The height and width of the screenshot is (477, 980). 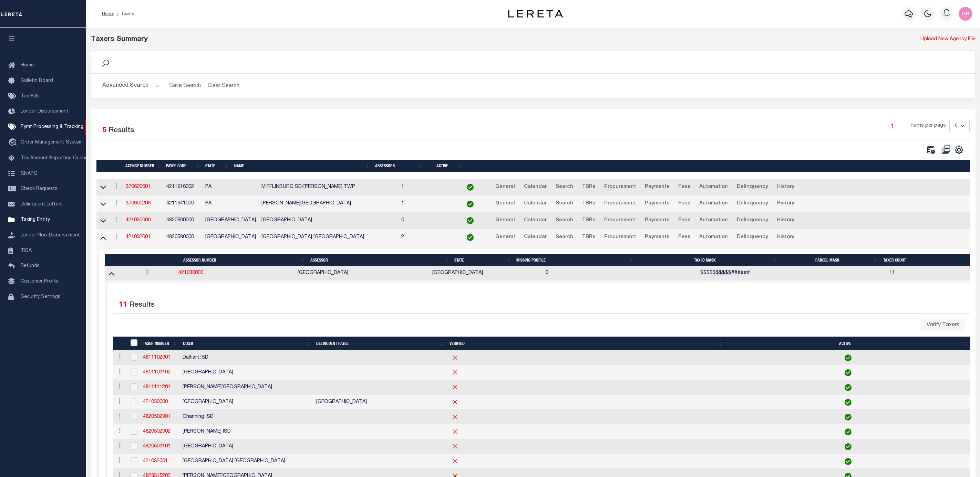 What do you see at coordinates (155, 461) in the screenshot?
I see `a: 421032001` at bounding box center [155, 461].